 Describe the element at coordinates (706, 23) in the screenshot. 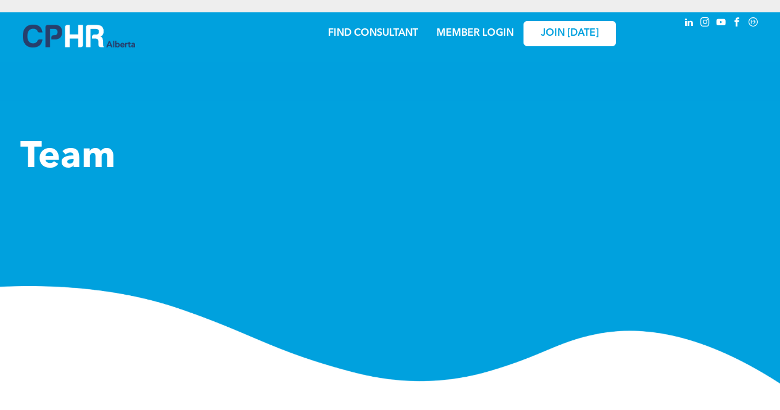

I see `a: instagram` at that location.